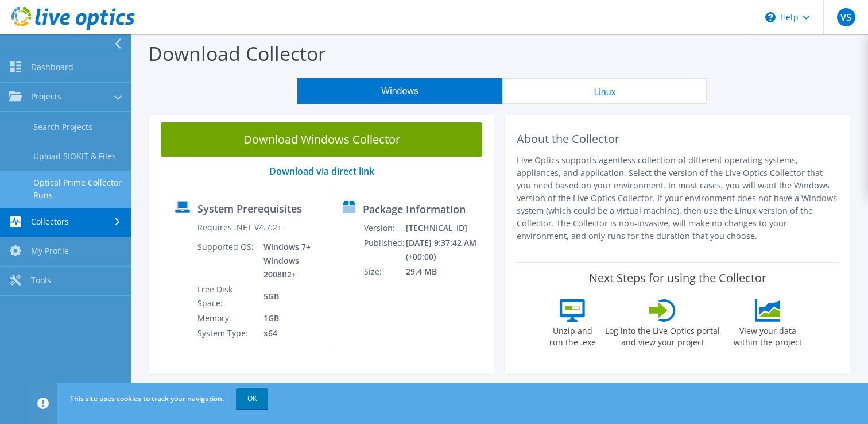  Describe the element at coordinates (290, 296) in the screenshot. I see `td: 5GB` at that location.